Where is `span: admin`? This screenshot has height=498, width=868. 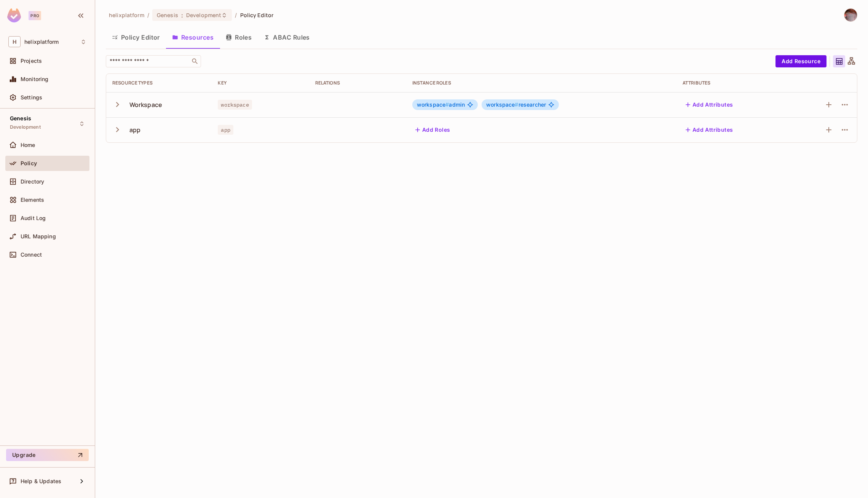 span: admin is located at coordinates (440, 105).